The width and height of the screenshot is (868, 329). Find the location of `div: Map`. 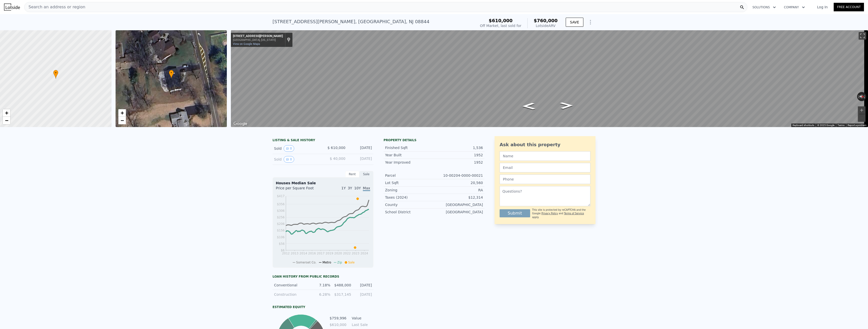

div: Map is located at coordinates (549, 79).